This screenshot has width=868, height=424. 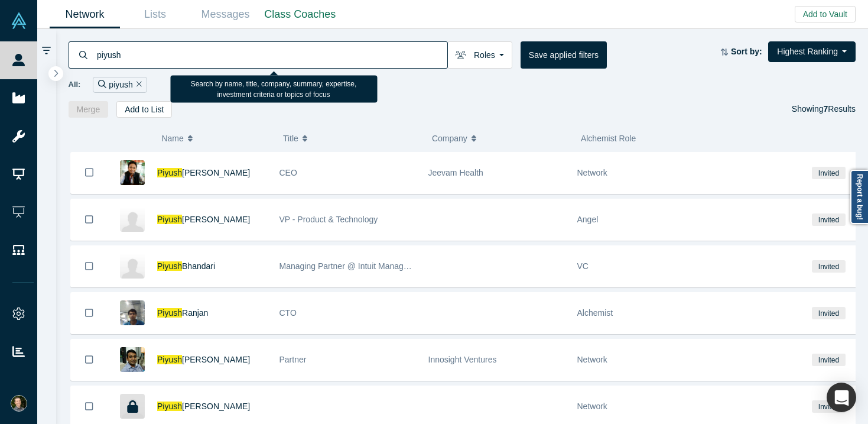 What do you see at coordinates (19, 403) in the screenshot?
I see `img: Ido Sarig's Account` at bounding box center [19, 403].